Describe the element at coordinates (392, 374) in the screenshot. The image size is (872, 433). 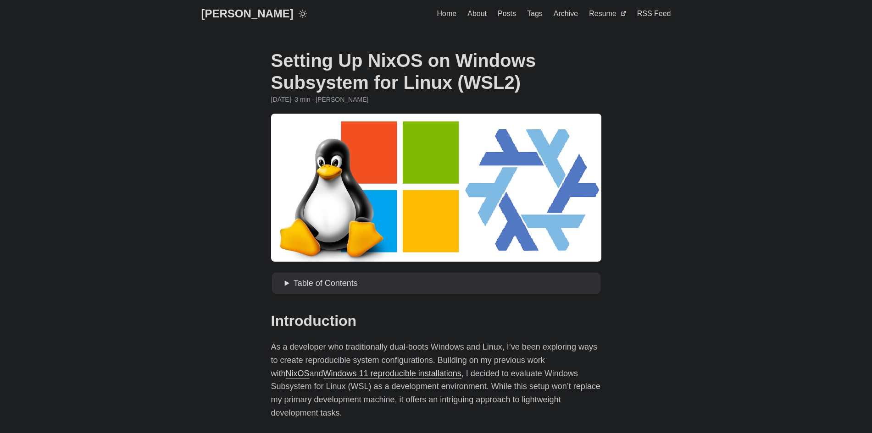
I see `a: Windows 11 reproducible installations` at that location.